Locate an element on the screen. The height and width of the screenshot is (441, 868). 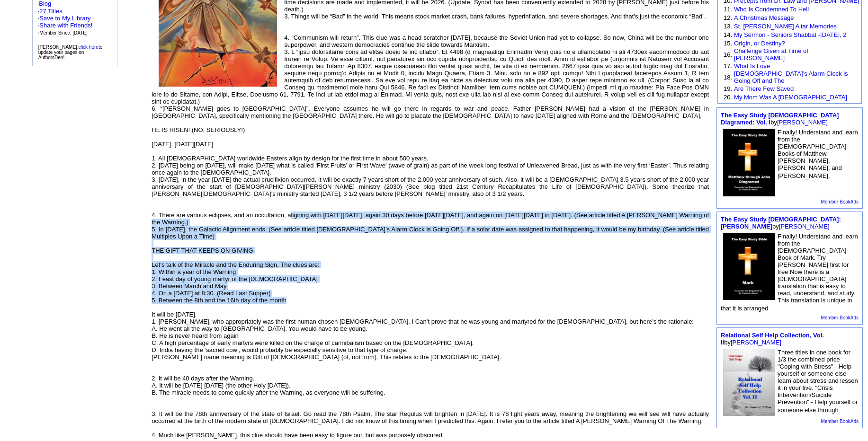
a: Who Is Condemned To Hell is located at coordinates (771, 9).